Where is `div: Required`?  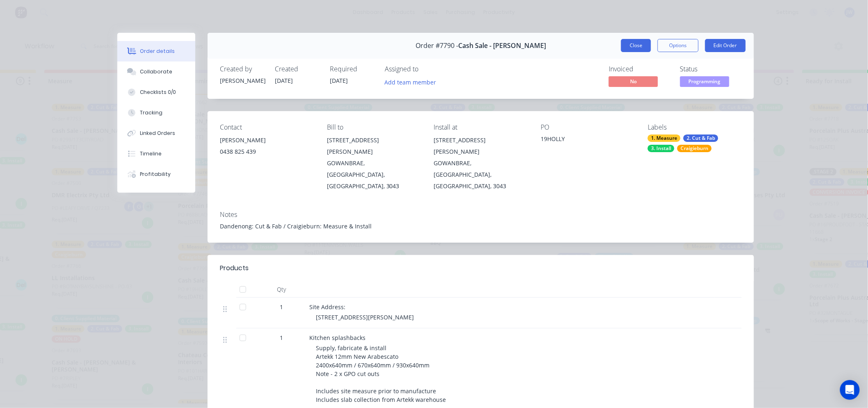 div: Required is located at coordinates (352, 69).